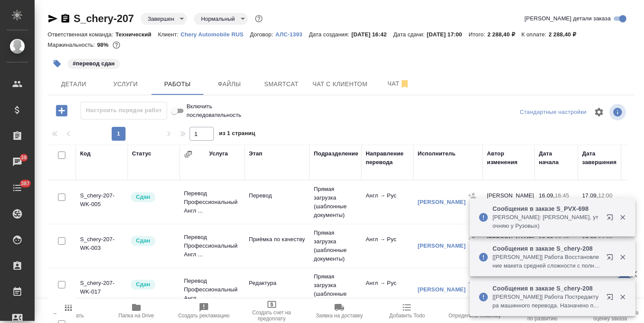 Image resolution: width=644 pixels, height=323 pixels. Describe the element at coordinates (407, 316) in the screenshot. I see `span: Добавить Todo` at that location.